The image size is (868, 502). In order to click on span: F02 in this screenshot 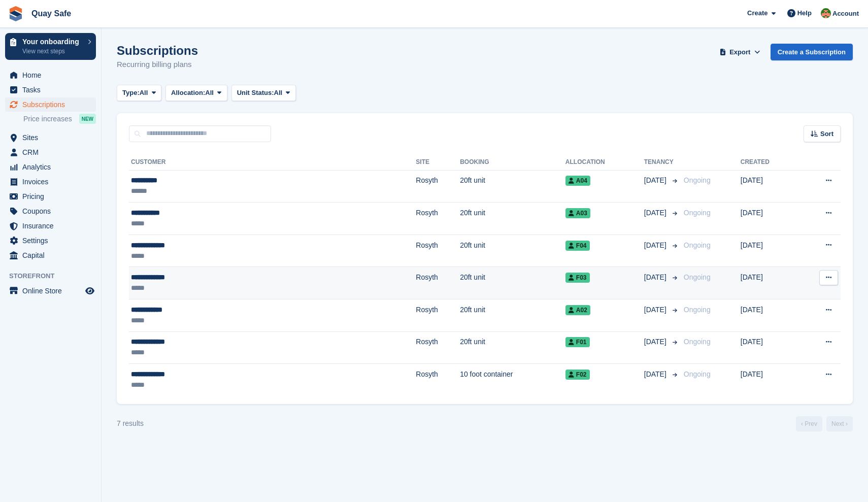, I will do `click(578, 375)`.